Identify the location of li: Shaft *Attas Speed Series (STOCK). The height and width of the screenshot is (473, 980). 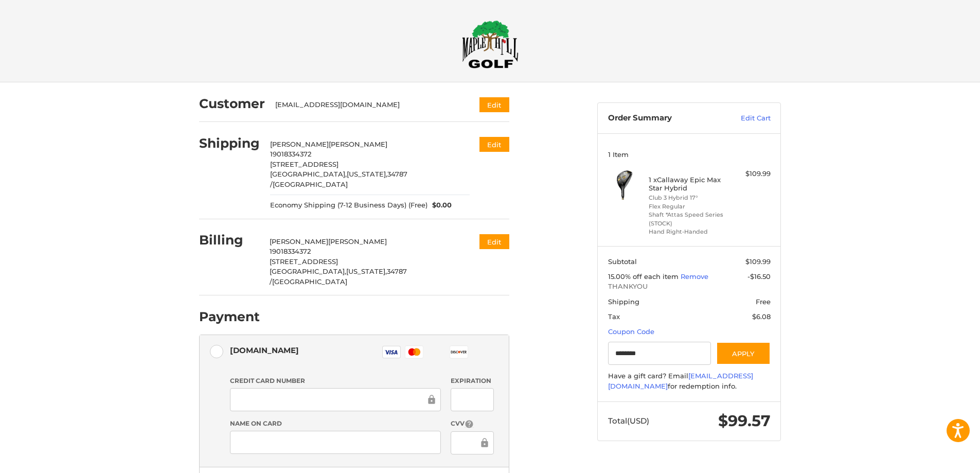
(688, 219).